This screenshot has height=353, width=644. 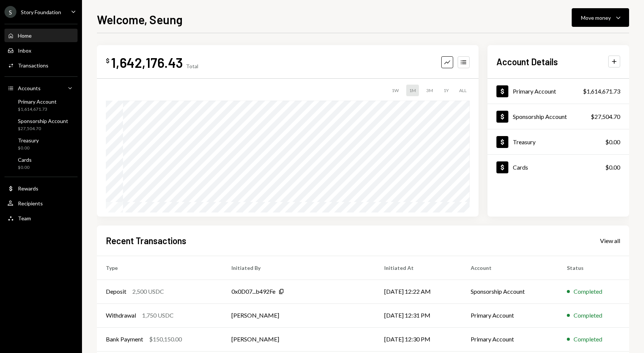 I want to click on div: 1W, so click(x=395, y=90).